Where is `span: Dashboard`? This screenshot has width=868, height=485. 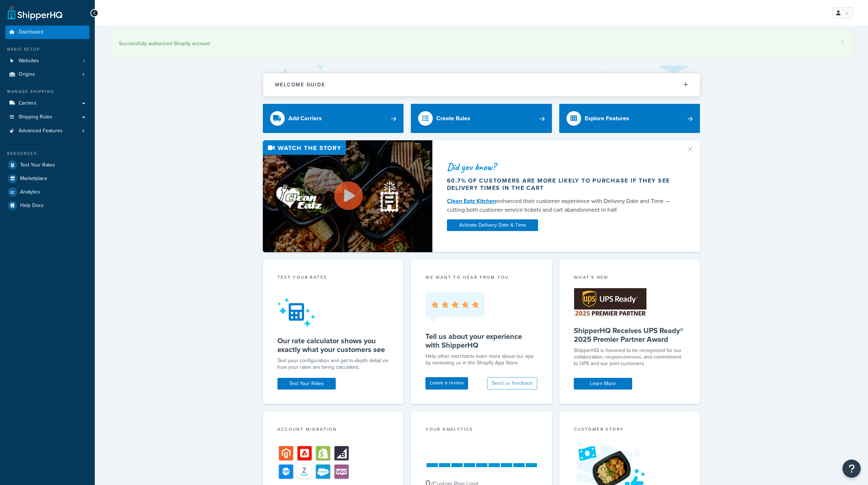 span: Dashboard is located at coordinates (31, 32).